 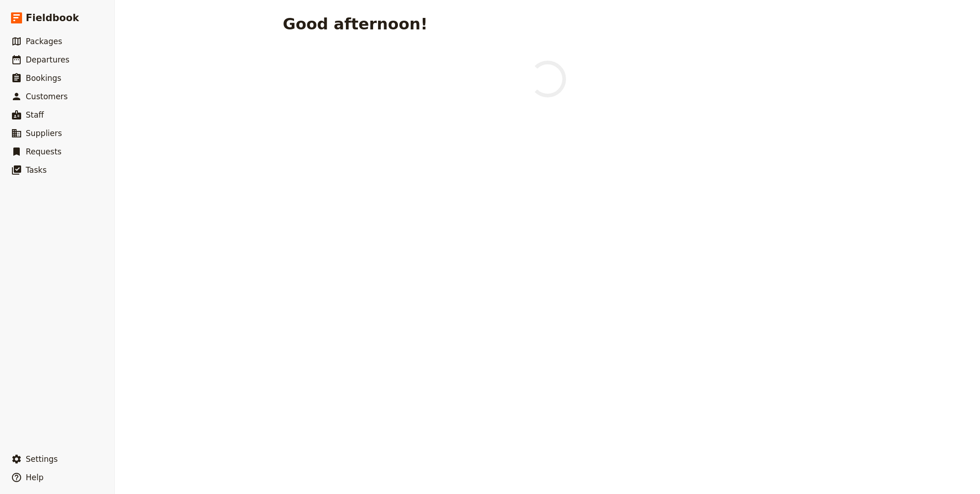 I want to click on span: Customers, so click(x=47, y=96).